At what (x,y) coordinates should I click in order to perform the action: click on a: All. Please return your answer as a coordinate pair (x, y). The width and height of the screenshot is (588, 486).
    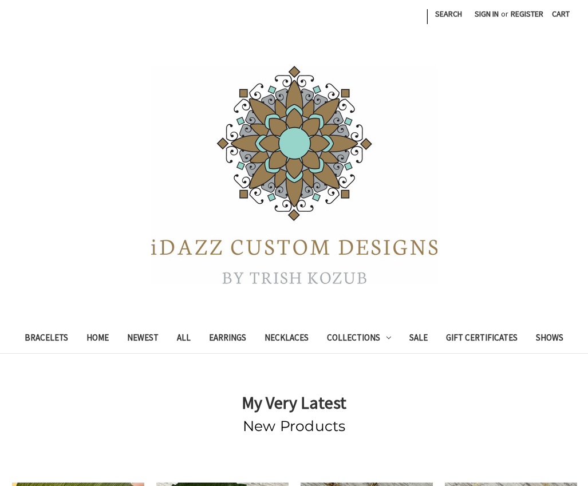
    Looking at the image, I should click on (184, 339).